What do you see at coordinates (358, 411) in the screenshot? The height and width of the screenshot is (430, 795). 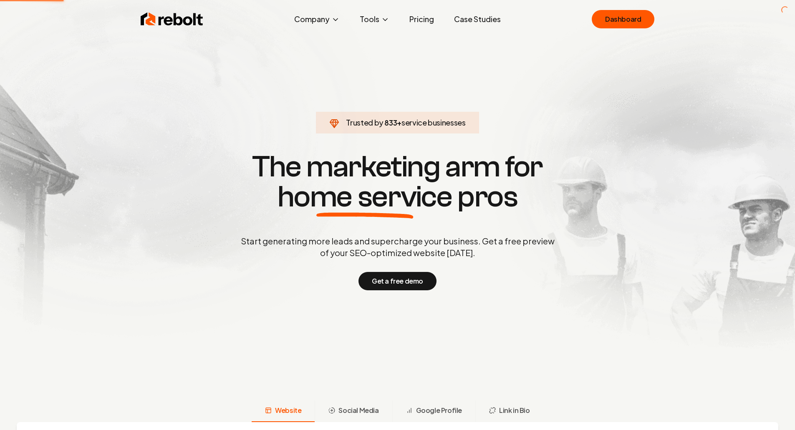 I see `span: Social Media` at bounding box center [358, 411].